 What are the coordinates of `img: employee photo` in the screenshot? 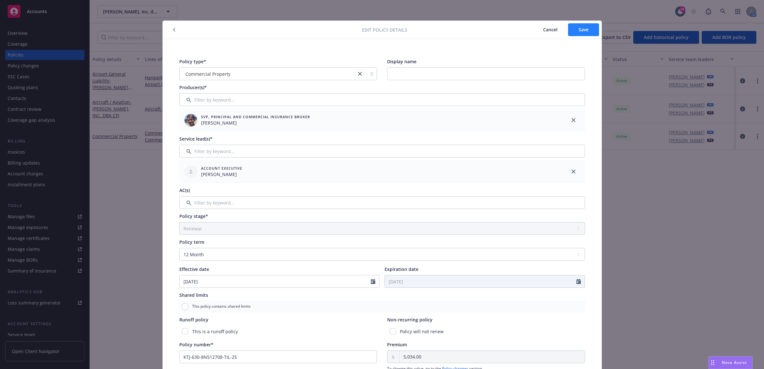 It's located at (191, 120).